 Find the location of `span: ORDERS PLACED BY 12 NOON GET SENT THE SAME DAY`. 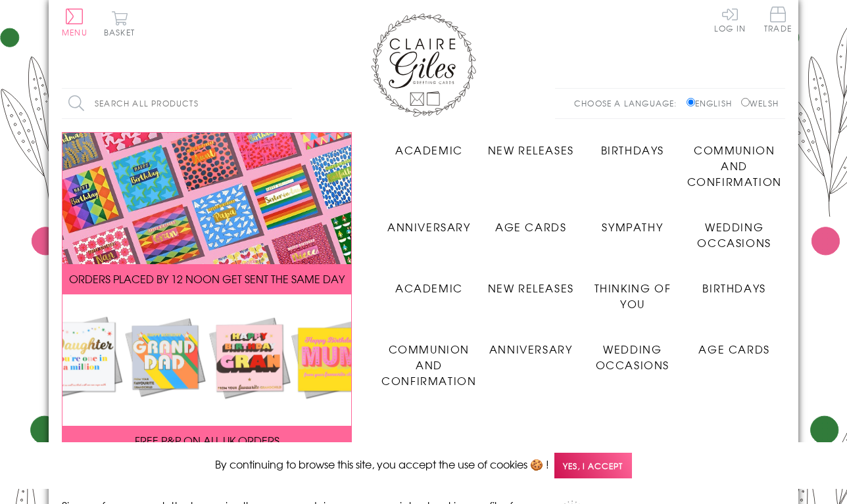

span: ORDERS PLACED BY 12 NOON GET SENT THE SAME DAY is located at coordinates (207, 278).